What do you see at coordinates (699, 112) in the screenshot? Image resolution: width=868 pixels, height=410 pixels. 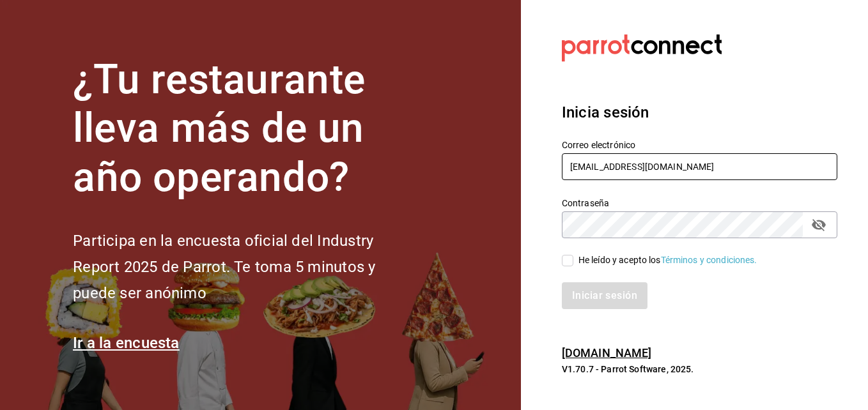 I see `h3: Inicia sesión` at bounding box center [699, 112].